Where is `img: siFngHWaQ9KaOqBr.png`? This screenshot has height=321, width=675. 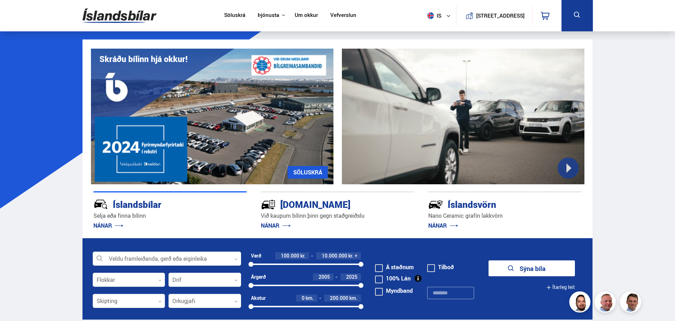 img: siFngHWaQ9KaOqBr.png is located at coordinates (606, 303).